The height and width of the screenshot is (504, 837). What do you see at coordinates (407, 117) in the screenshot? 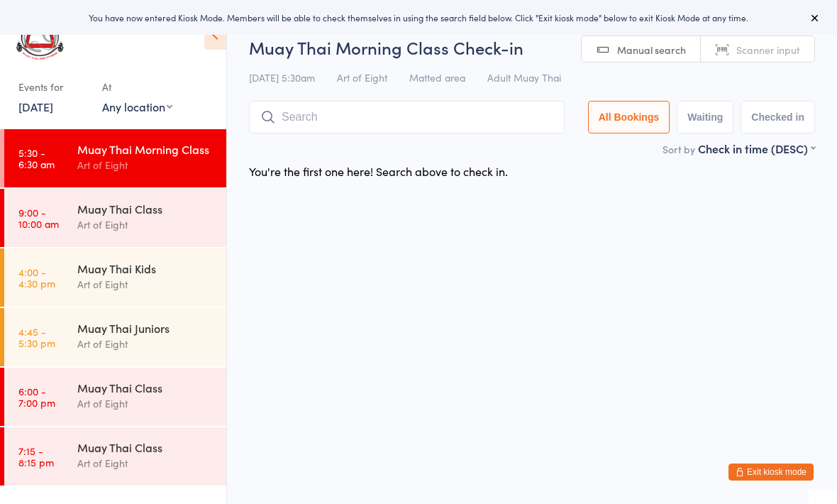
I see `input: Search` at bounding box center [407, 117].